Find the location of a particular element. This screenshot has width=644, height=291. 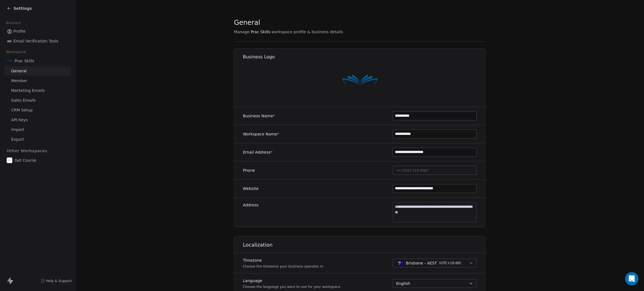

span: +1 (555) 123-4567 is located at coordinates (412, 171).